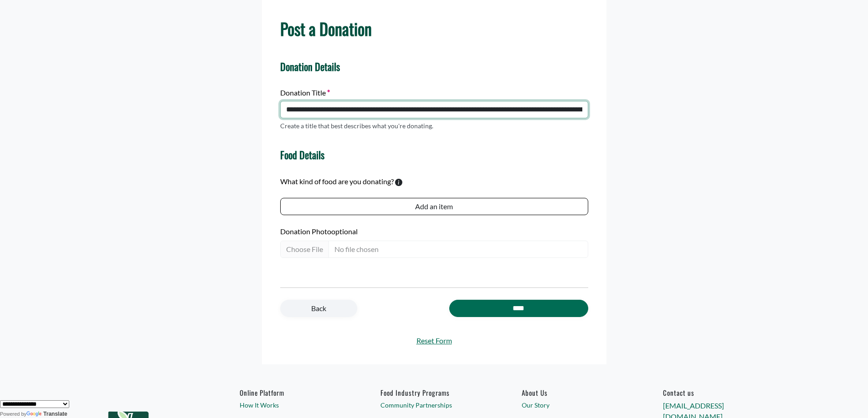 The image size is (868, 418). Describe the element at coordinates (336, 181) in the screenshot. I see `label: What kind of food are you donating?` at that location.